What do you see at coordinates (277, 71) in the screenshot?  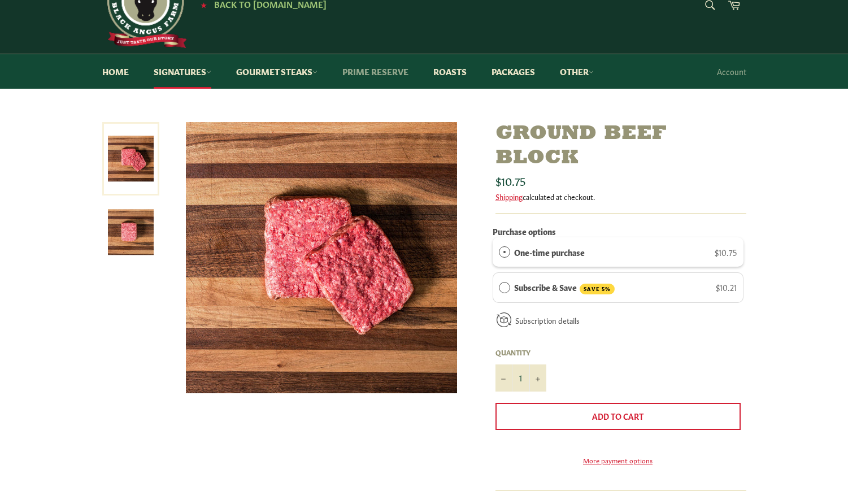 I see `a: Gourmet Steaks` at bounding box center [277, 71].